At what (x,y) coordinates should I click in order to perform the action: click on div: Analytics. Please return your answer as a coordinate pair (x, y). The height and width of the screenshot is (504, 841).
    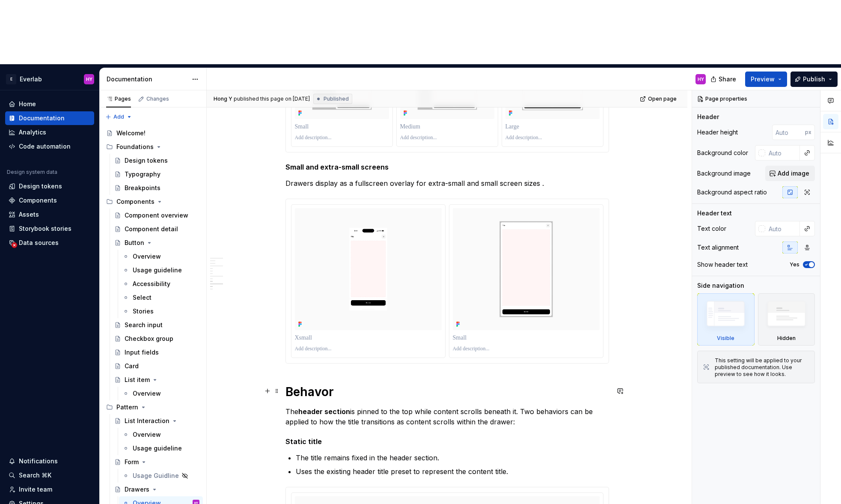
    Looking at the image, I should click on (33, 132).